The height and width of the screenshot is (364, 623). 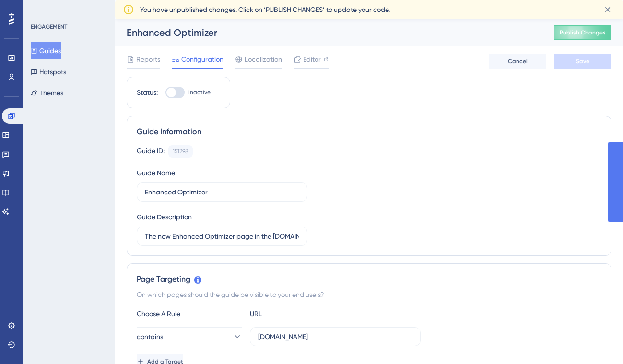 What do you see at coordinates (328, 33) in the screenshot?
I see `div: Enhanced Optimizer` at bounding box center [328, 33].